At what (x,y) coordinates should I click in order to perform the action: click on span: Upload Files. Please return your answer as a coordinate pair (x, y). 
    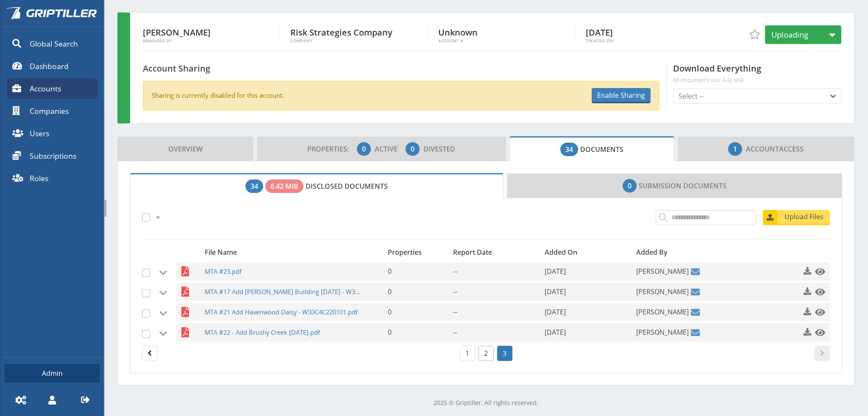
    Looking at the image, I should click on (804, 216).